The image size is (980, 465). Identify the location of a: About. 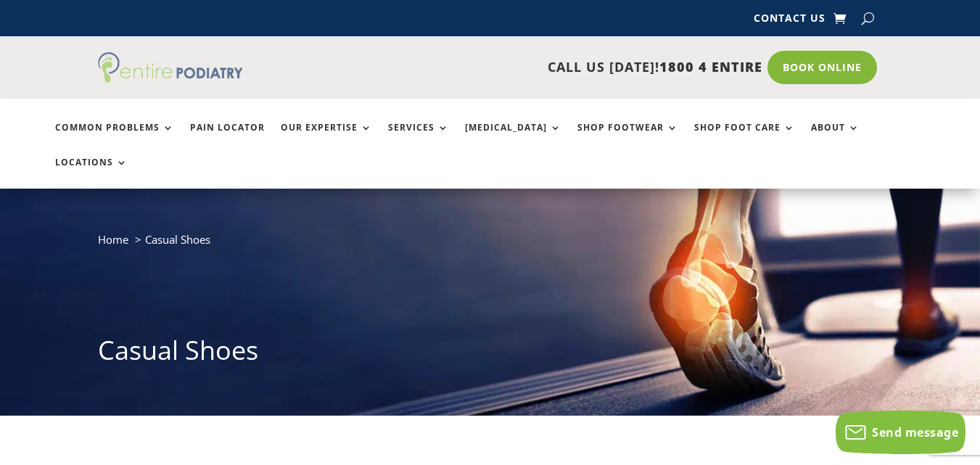
(835, 138).